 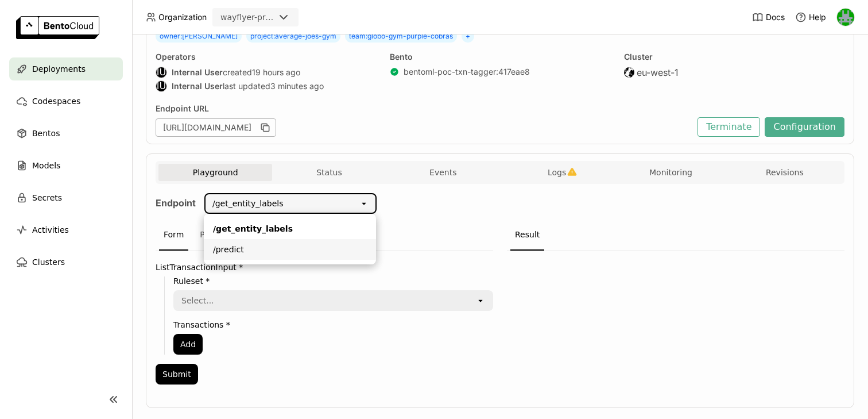 I want to click on a: Docs, so click(x=768, y=17).